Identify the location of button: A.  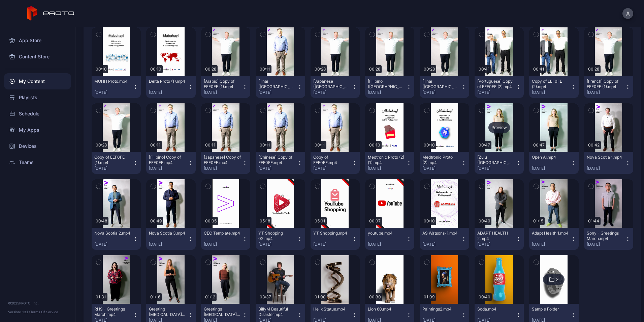
(628, 13).